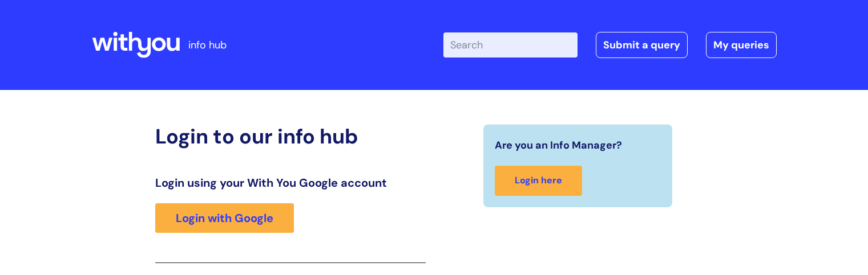  Describe the element at coordinates (291, 136) in the screenshot. I see `h2: Login to our info hub` at that location.